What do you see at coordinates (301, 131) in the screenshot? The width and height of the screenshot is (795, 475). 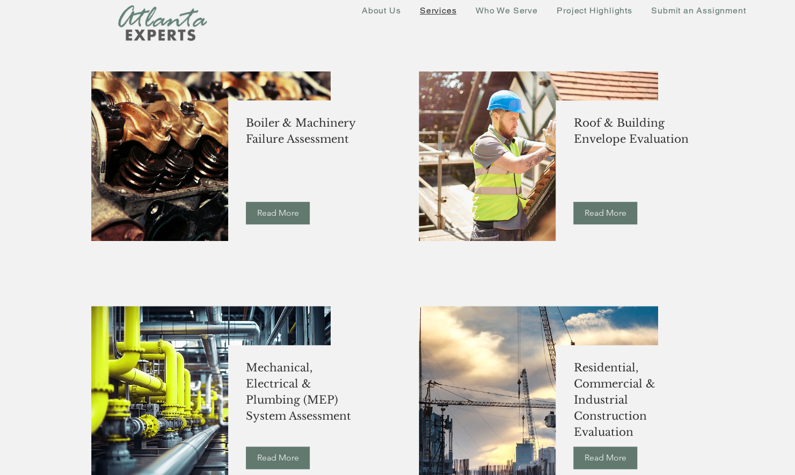 I see `span: Boiler & Machinery Failure Assessment` at bounding box center [301, 131].